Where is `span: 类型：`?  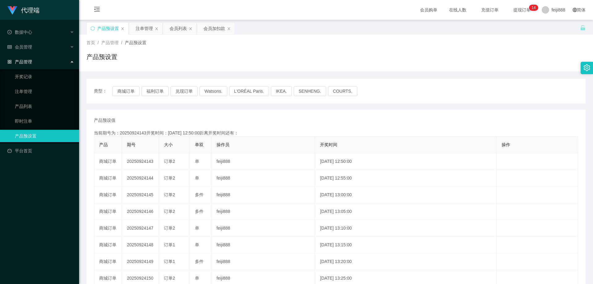
span: 类型： is located at coordinates (103, 91).